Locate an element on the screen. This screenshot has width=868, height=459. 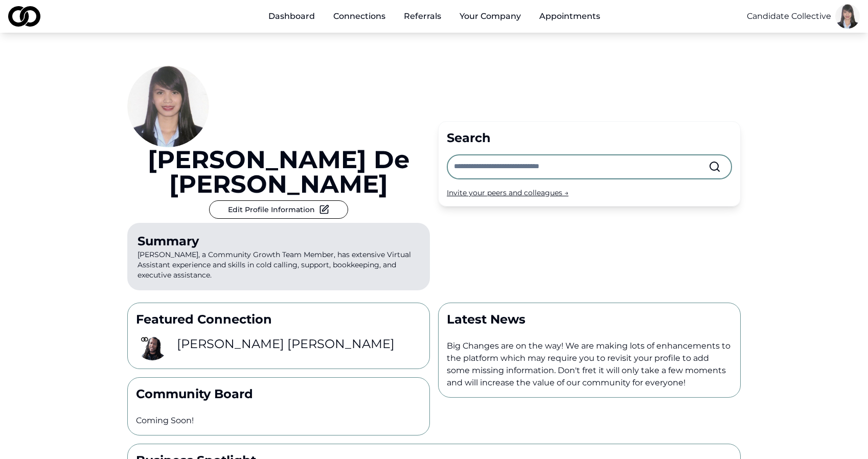
p: Latest News is located at coordinates (590, 320).